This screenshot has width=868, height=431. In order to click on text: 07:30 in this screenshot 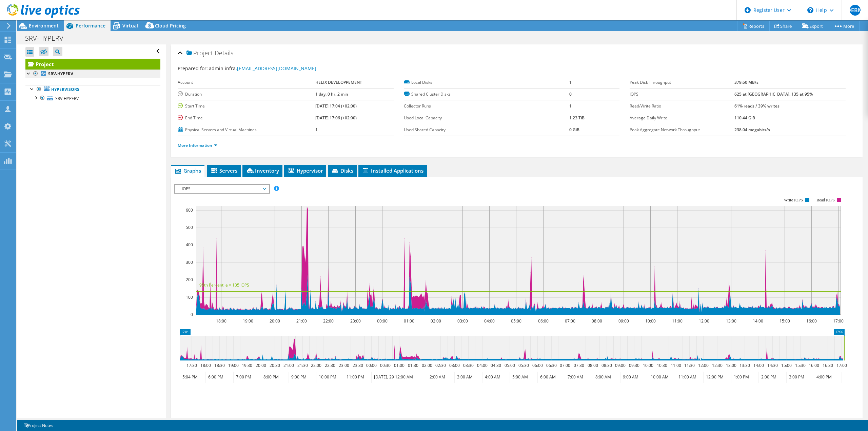, I will do `click(579, 365)`.